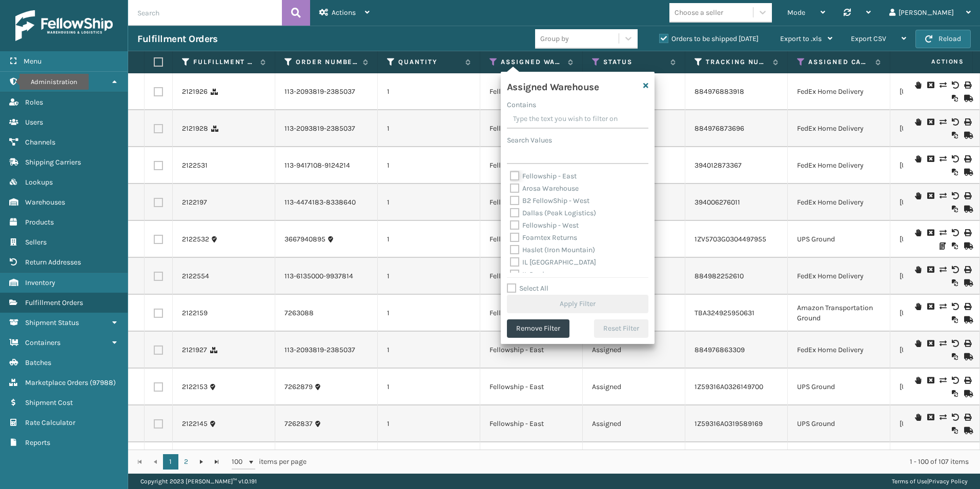  Describe the element at coordinates (839, 62) in the screenshot. I see `label: Assigned Carrier Service` at that location.